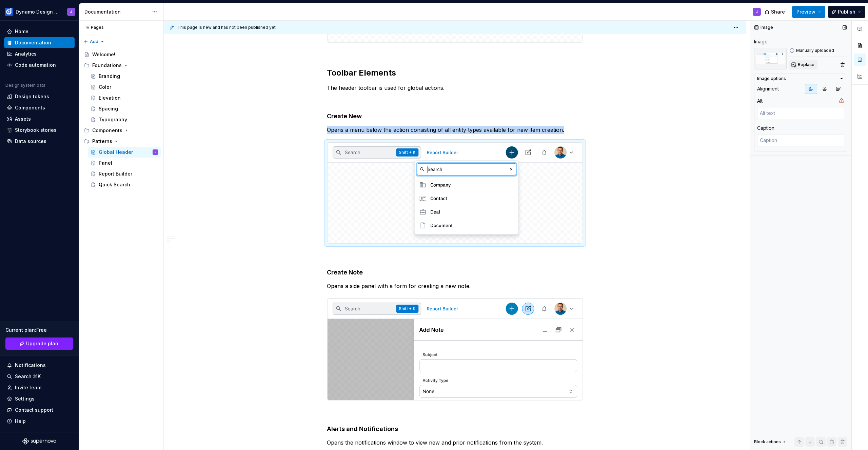 Image resolution: width=868 pixels, height=450 pixels. What do you see at coordinates (455, 130) in the screenshot?
I see `p: Opens a menu below the action consisting of all entity types available for new item creation.` at bounding box center [455, 130].